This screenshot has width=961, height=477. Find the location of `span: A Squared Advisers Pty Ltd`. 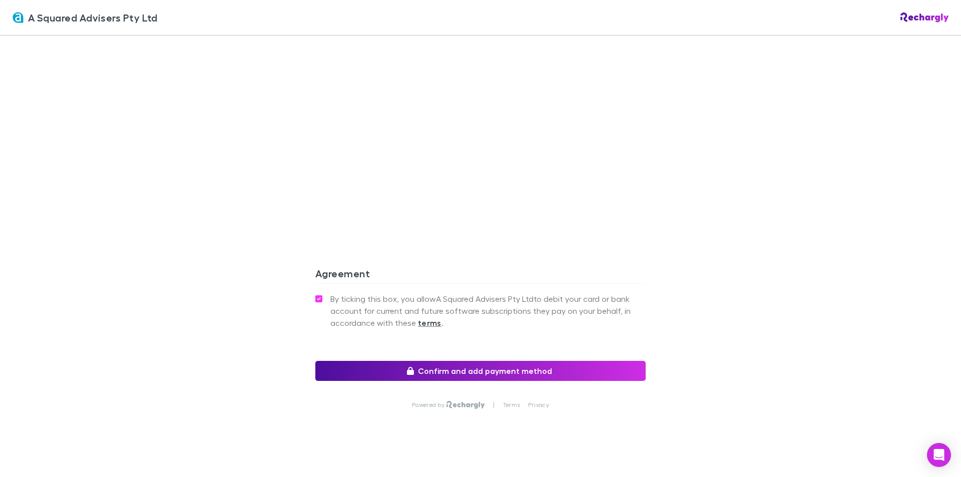

span: A Squared Advisers Pty Ltd is located at coordinates (93, 18).